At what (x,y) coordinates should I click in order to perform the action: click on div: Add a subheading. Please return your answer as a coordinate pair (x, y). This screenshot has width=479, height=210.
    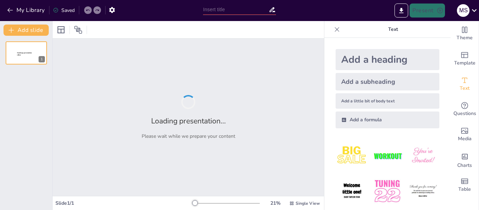
    Looking at the image, I should click on (388, 82).